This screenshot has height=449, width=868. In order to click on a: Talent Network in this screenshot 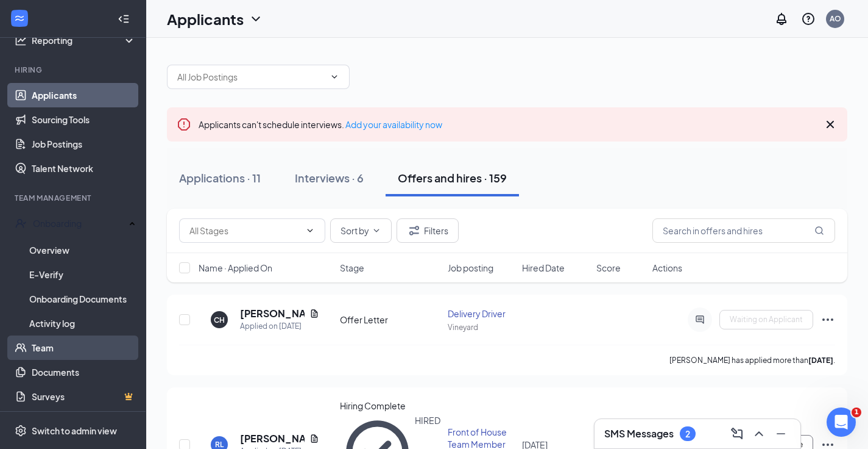, I will do `click(84, 168)`.